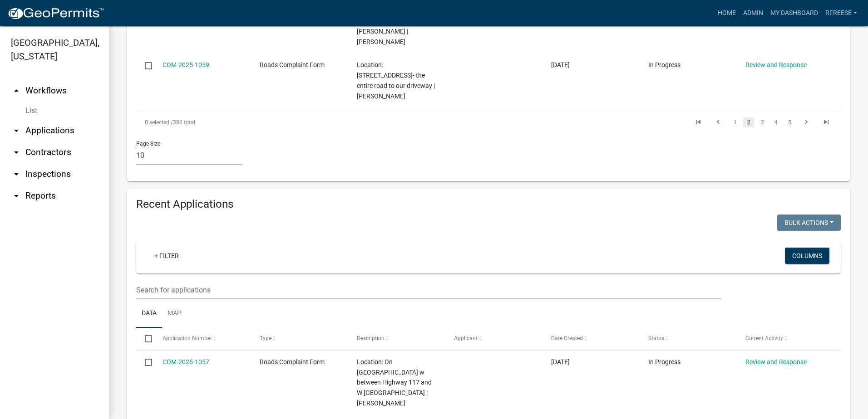 The image size is (868, 419). What do you see at coordinates (806, 123) in the screenshot?
I see `a: go to next page` at bounding box center [806, 123].